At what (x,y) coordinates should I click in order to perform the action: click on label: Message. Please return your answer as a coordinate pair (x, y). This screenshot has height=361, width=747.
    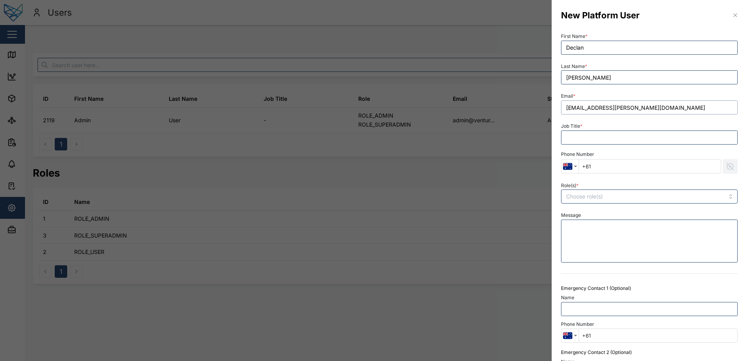
    Looking at the image, I should click on (571, 215).